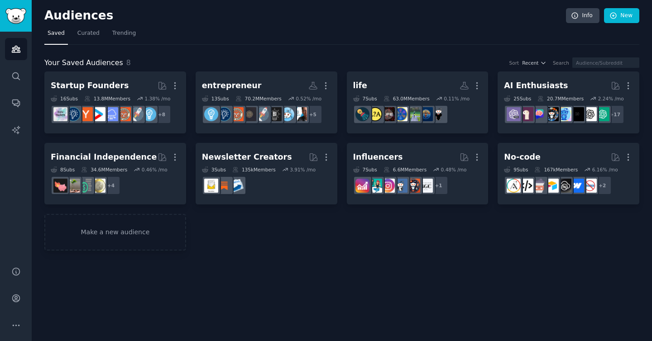  I want to click on img: MotivationAndMindset, so click(426, 114).